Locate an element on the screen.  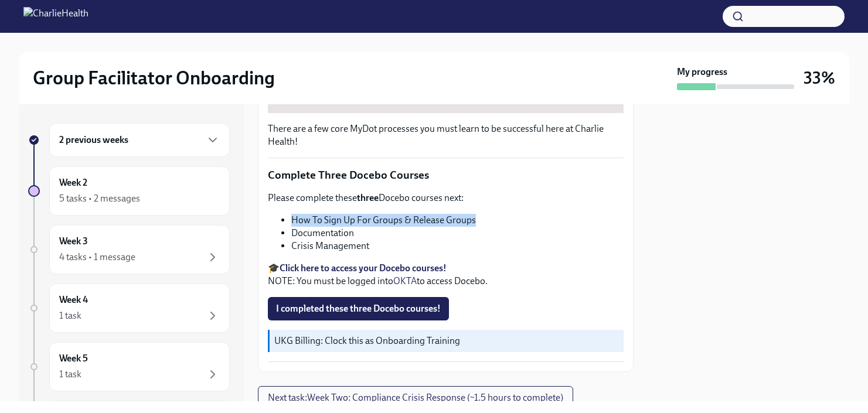
h6: Week 3 is located at coordinates (73, 241).